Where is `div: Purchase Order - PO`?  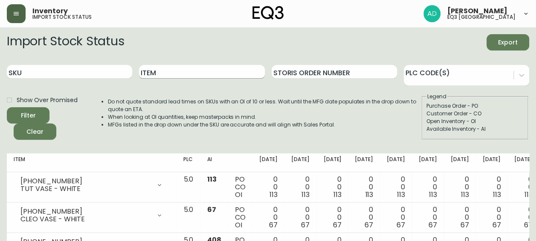 div: Purchase Order - PO is located at coordinates (475, 106).